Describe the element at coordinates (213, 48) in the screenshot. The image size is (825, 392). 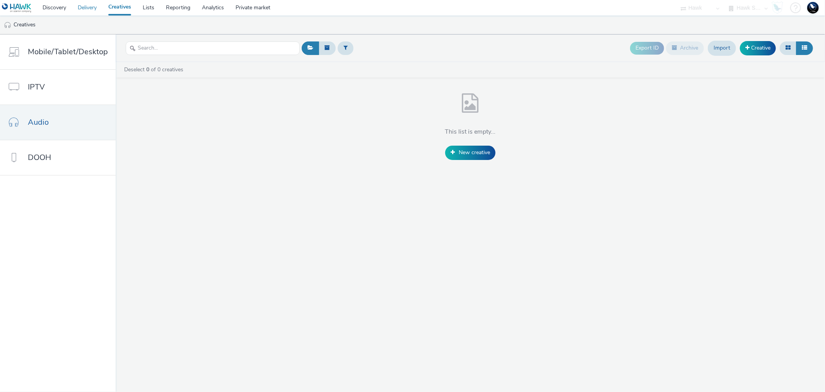
I see `input: Search...` at that location.